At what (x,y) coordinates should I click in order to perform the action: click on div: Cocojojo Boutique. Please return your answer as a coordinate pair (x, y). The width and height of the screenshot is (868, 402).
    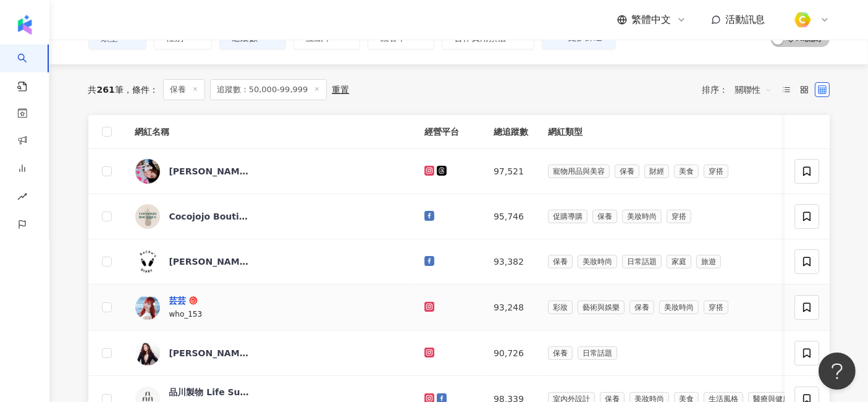
    Looking at the image, I should click on (209, 217).